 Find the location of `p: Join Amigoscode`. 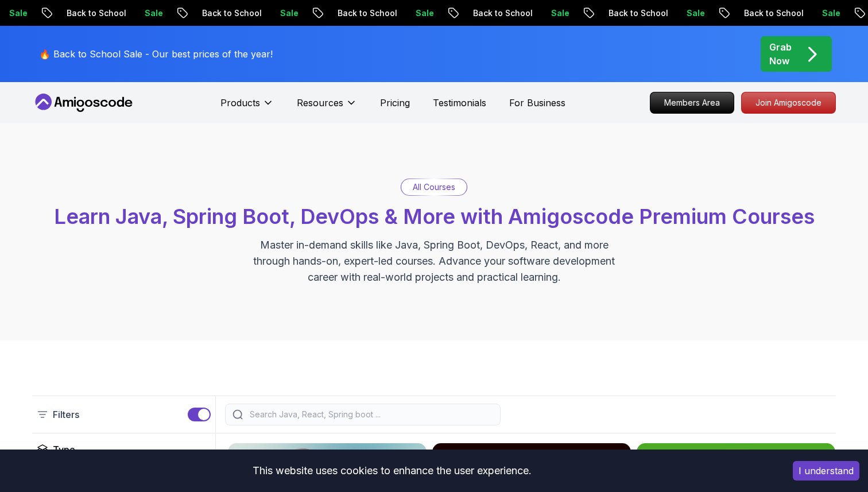

p: Join Amigoscode is located at coordinates (788, 103).